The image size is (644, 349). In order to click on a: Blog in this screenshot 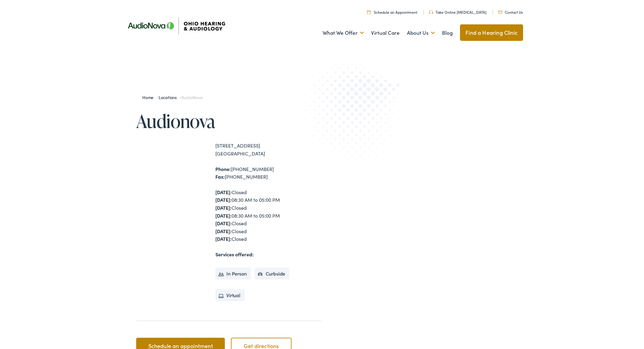, I will do `click(447, 33)`.